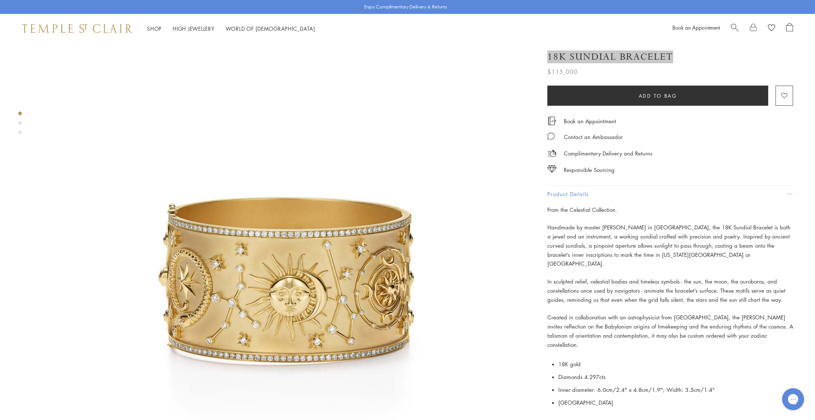 This screenshot has height=420, width=815. I want to click on a: ShopShop, so click(154, 29).